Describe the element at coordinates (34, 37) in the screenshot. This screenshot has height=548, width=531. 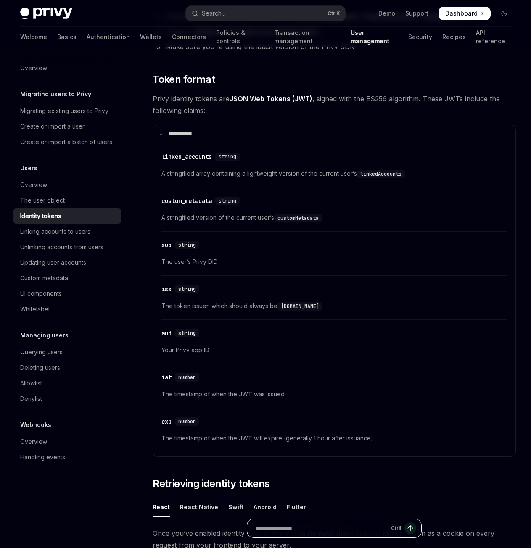
I see `a: Welcome` at that location.